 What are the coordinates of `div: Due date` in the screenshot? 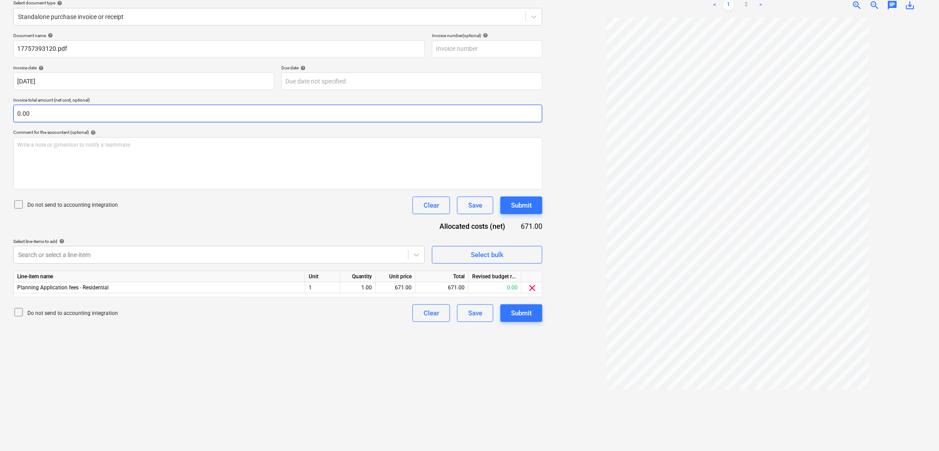 It's located at (412, 68).